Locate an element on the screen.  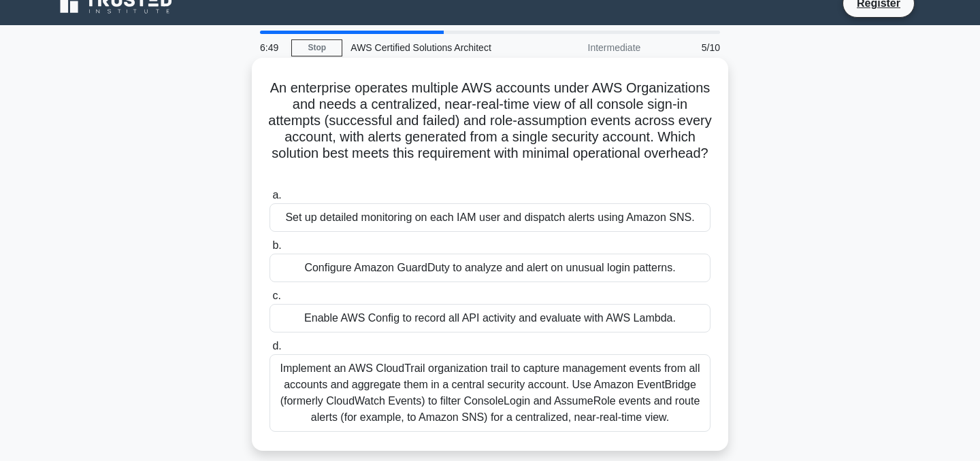
div: Implement an AWS CloudTrail organization trail to capture management events from all accounts and... is located at coordinates (490, 393).